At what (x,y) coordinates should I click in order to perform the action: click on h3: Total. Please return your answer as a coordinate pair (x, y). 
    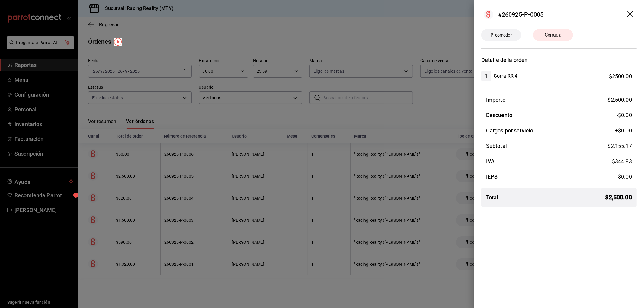
    Looking at the image, I should click on (492, 197).